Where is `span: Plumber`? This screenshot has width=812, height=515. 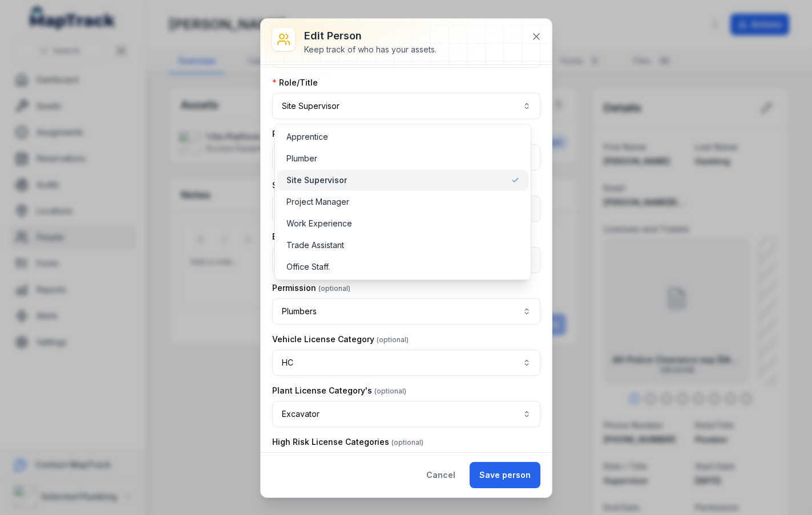 span: Plumber is located at coordinates (302, 159).